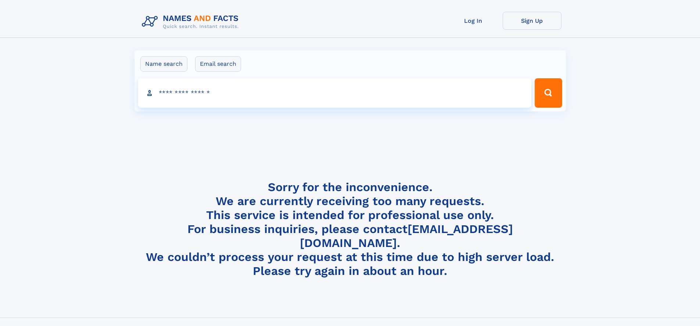  I want to click on label: Email search, so click(218, 64).